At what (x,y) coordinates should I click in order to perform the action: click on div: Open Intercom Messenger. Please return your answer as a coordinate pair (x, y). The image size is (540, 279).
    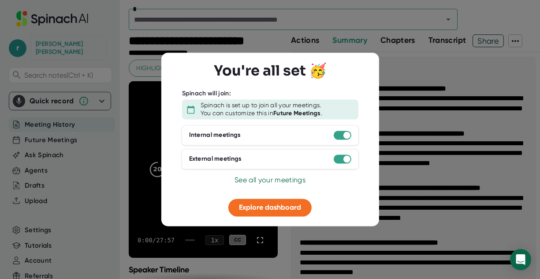
    Looking at the image, I should click on (520, 259).